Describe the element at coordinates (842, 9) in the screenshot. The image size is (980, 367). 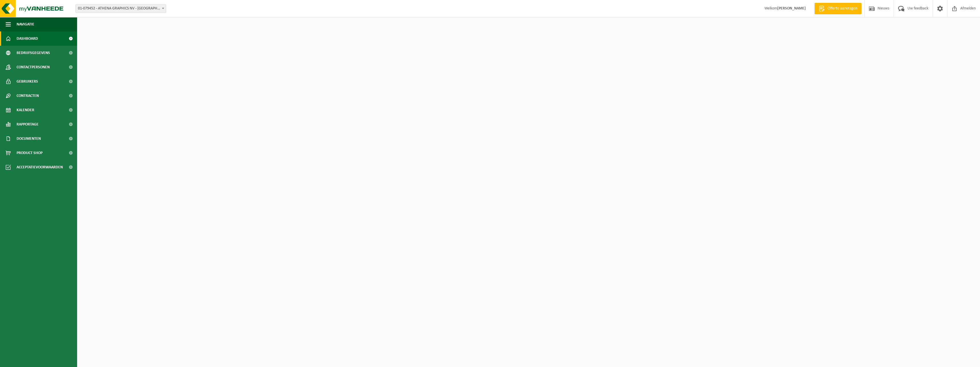
I see `span: Offerte aanvragen` at that location.